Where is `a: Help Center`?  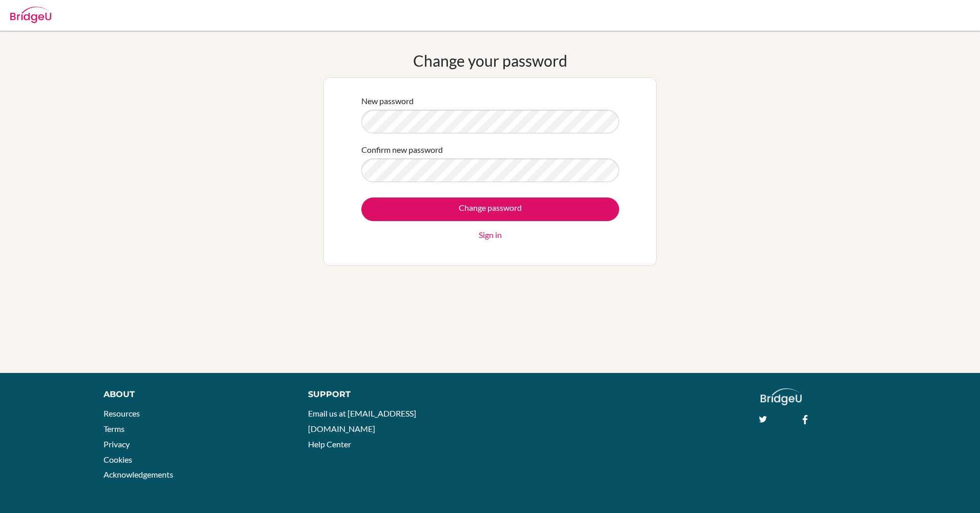 a: Help Center is located at coordinates (330, 444).